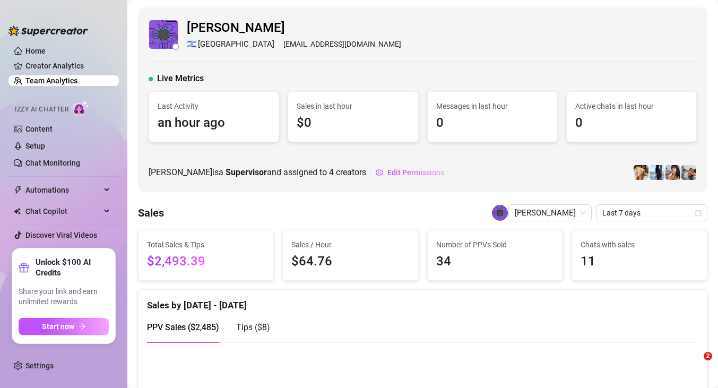  Describe the element at coordinates (331, 172) in the screenshot. I see `span: 4` at that location.